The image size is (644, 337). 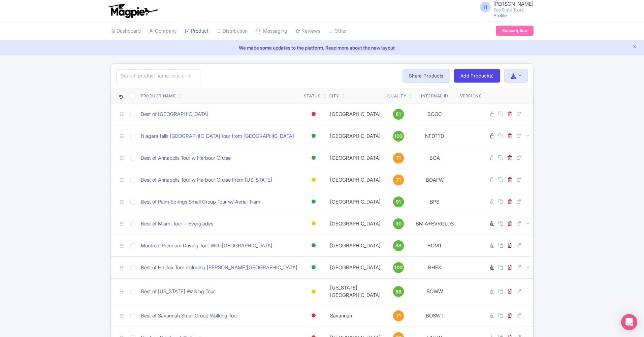 I want to click on a: 81, so click(x=398, y=114).